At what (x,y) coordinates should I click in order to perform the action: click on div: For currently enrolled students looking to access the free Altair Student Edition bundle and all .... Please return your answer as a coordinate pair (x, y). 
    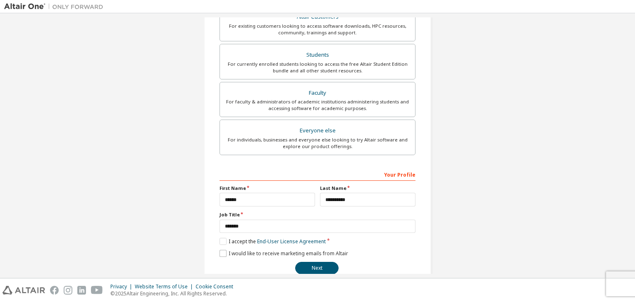
    Looking at the image, I should click on (317, 67).